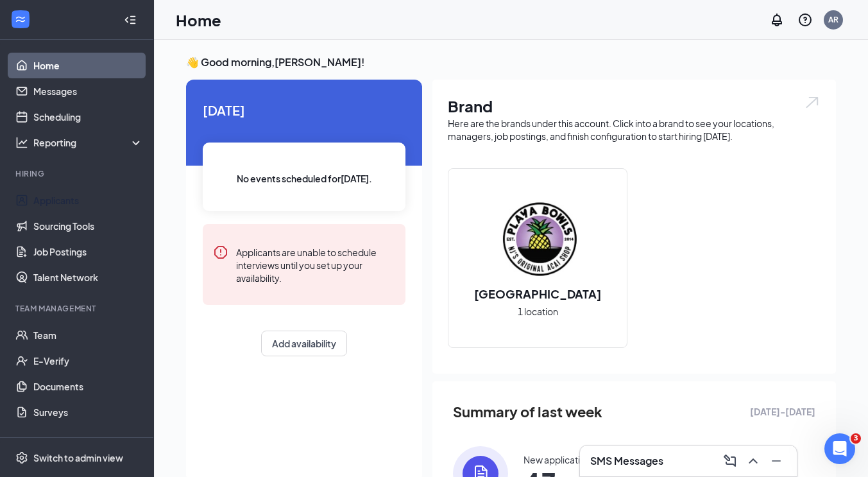 Image resolution: width=868 pixels, height=477 pixels. I want to click on svg: Settings, so click(22, 457).